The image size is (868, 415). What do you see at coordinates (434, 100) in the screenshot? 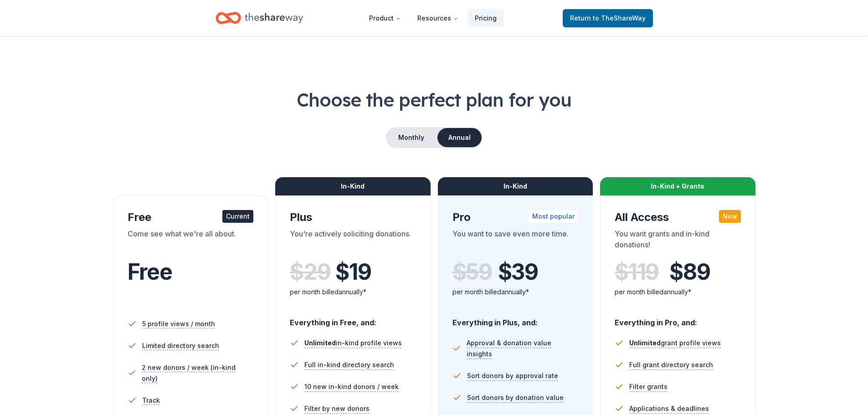
I see `h1: Choose the perfect plan for you` at bounding box center [434, 100].